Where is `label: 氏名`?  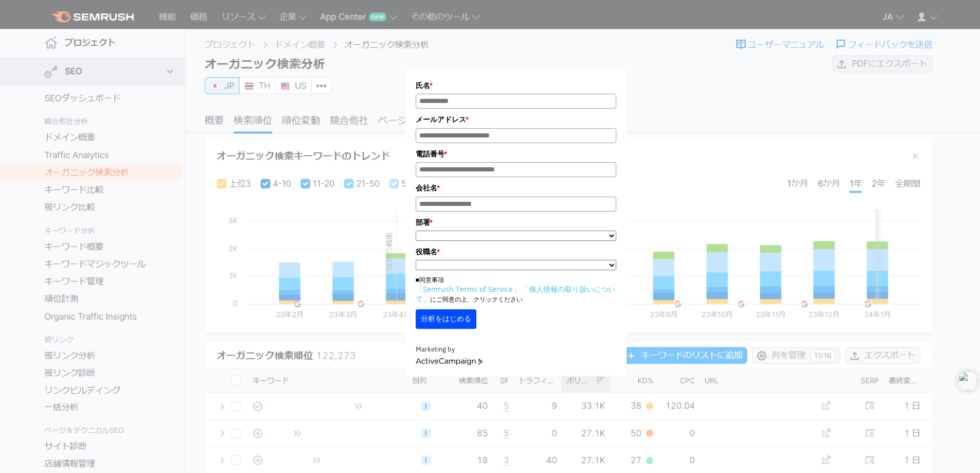 label: 氏名 is located at coordinates (516, 85).